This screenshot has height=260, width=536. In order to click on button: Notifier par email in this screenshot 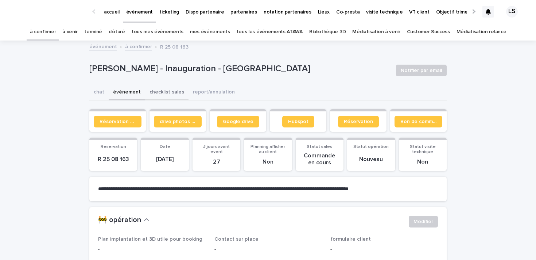, I will do `click(421, 70)`.